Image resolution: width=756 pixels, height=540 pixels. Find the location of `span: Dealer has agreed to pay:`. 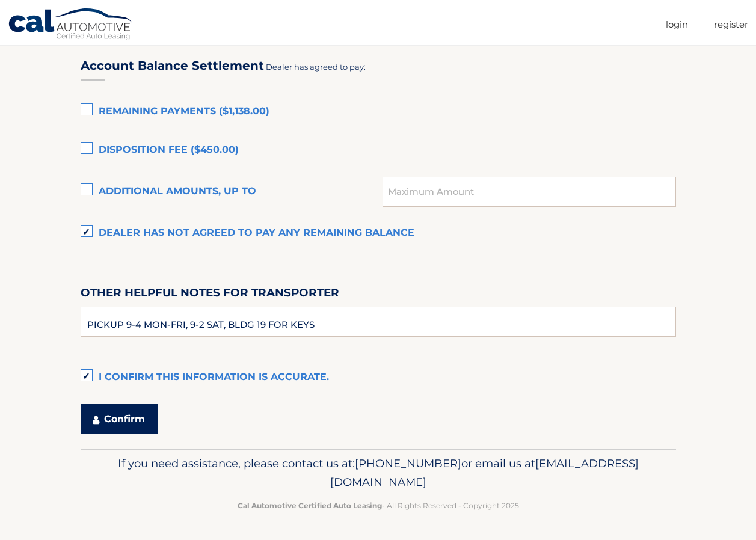

span: Dealer has agreed to pay: is located at coordinates (316, 67).